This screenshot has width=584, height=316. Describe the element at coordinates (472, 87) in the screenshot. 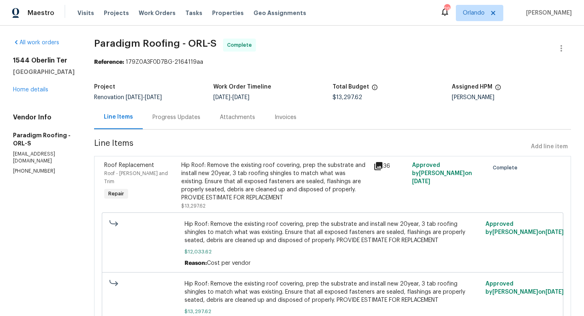

I see `h5: Assigned HPM` at that location.